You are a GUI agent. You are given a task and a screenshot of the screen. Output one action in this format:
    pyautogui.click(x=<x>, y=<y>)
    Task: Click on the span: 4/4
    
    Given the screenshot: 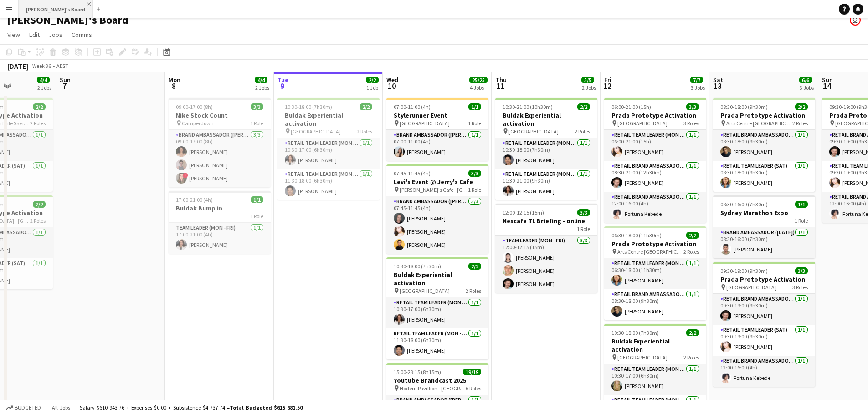 What is the action you would take?
    pyautogui.click(x=43, y=79)
    